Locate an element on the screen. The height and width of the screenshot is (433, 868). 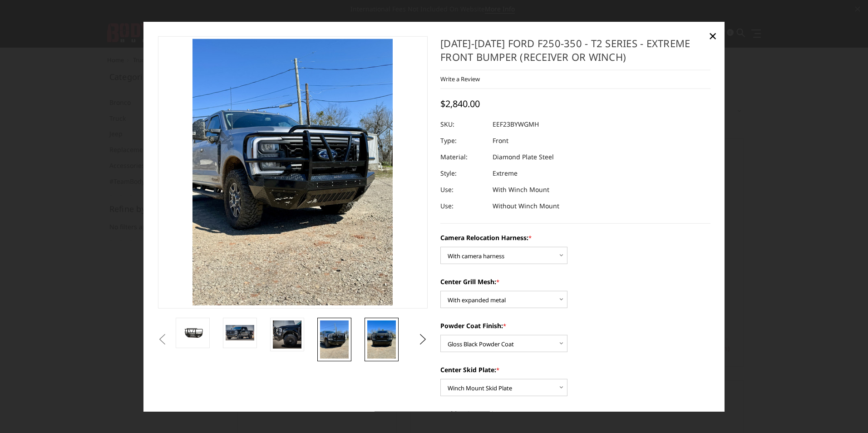
button: Next is located at coordinates (424, 339).